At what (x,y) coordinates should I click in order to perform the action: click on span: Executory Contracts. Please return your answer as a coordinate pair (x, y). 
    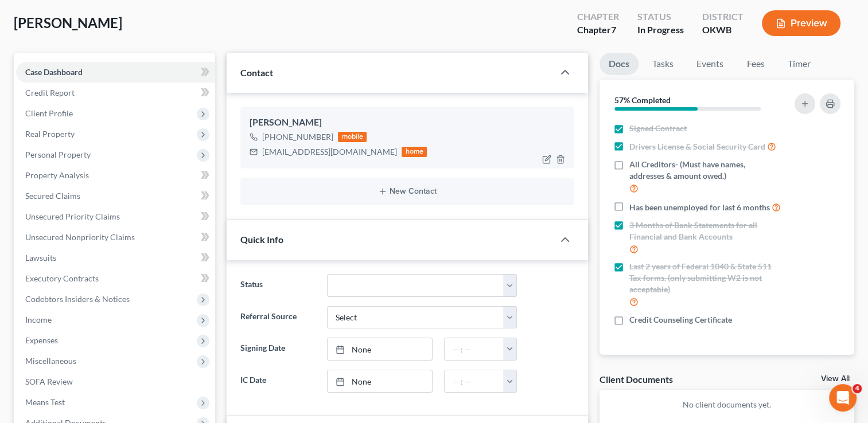
    Looking at the image, I should click on (62, 278).